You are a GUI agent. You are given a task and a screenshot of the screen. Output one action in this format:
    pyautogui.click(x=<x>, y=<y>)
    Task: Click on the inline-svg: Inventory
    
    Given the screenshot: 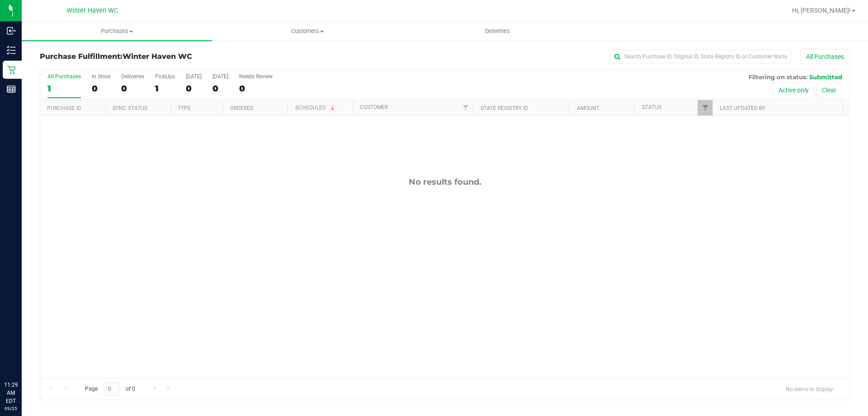 What is the action you would take?
    pyautogui.click(x=11, y=50)
    